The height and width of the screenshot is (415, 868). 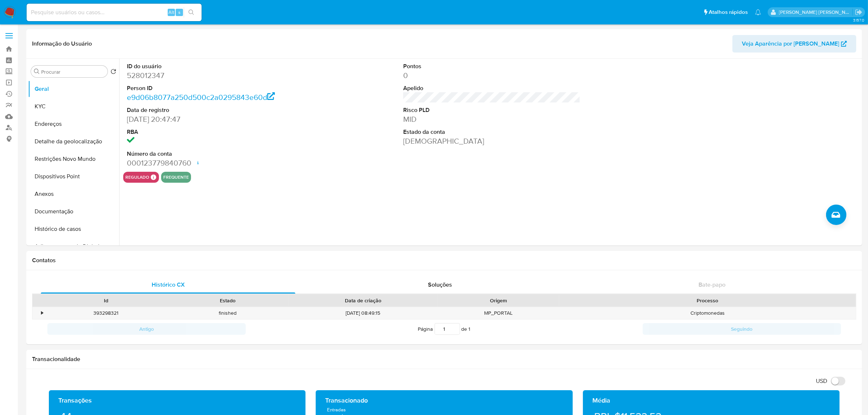 What do you see at coordinates (498, 313) in the screenshot?
I see `div: MP_PORTAL` at bounding box center [498, 313].